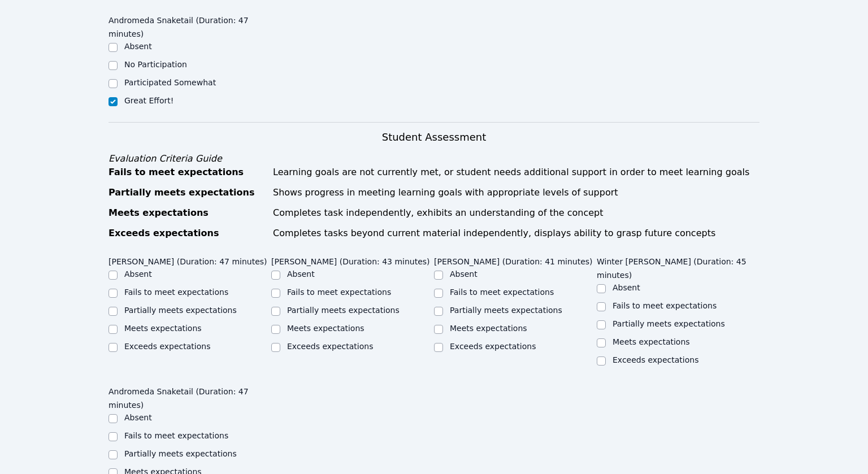 The height and width of the screenshot is (474, 868). Describe the element at coordinates (516, 173) in the screenshot. I see `div: Learning goals are not currently met, or student needs additional support in order to meet learni...` at that location.